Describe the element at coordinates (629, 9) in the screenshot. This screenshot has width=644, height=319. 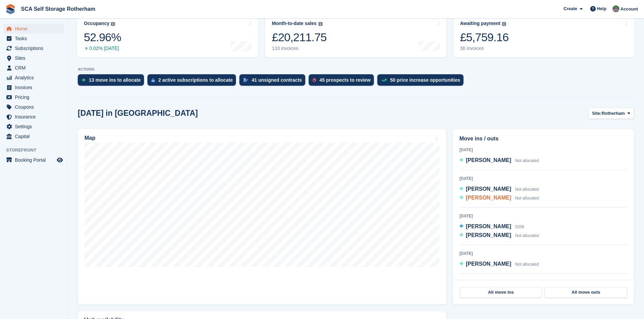
I see `span: Account` at that location.